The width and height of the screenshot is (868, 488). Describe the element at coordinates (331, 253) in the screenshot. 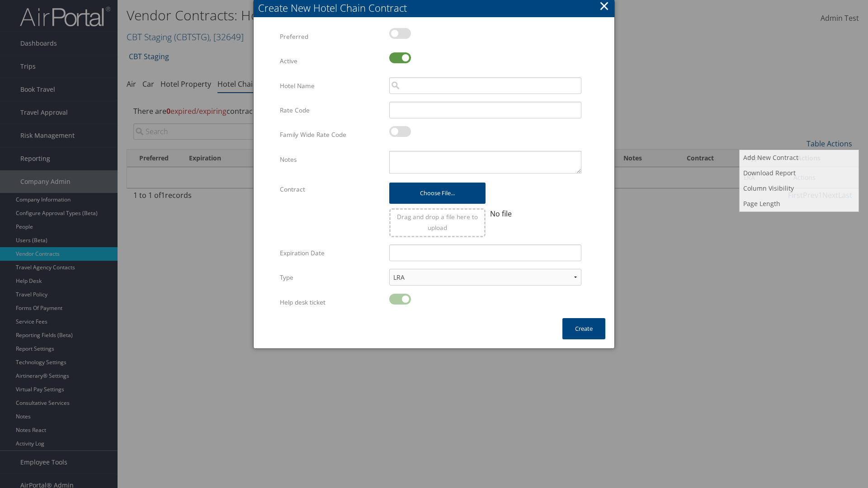

I see `label: Expiration Date` at that location.